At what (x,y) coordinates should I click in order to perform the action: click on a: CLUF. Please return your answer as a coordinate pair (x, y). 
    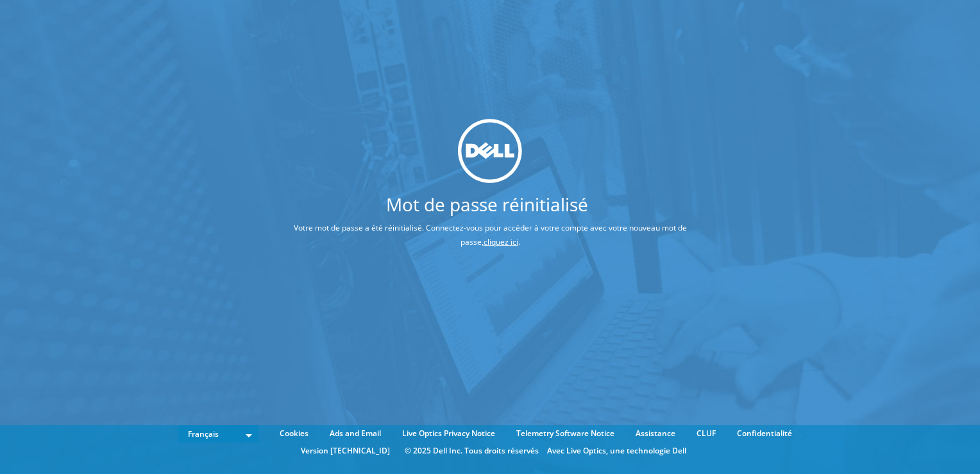
    Looking at the image, I should click on (707, 433).